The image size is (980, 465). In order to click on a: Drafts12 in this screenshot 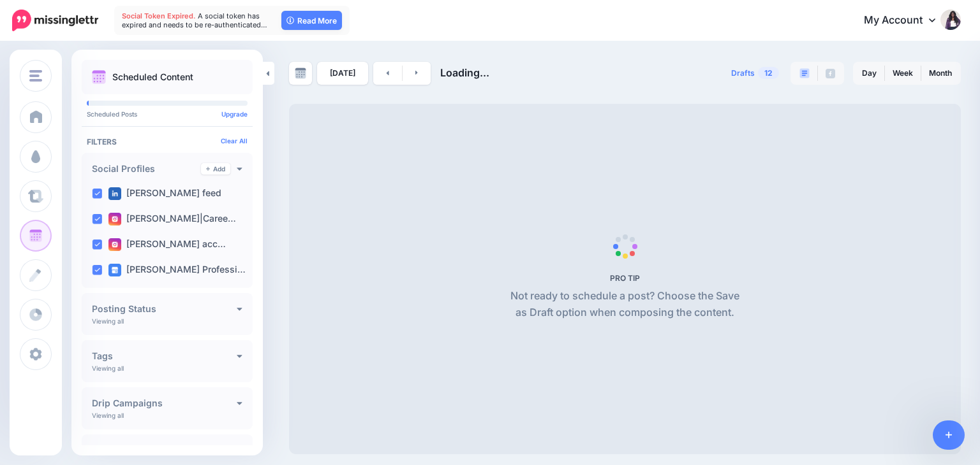, I will do `click(754, 73)`.